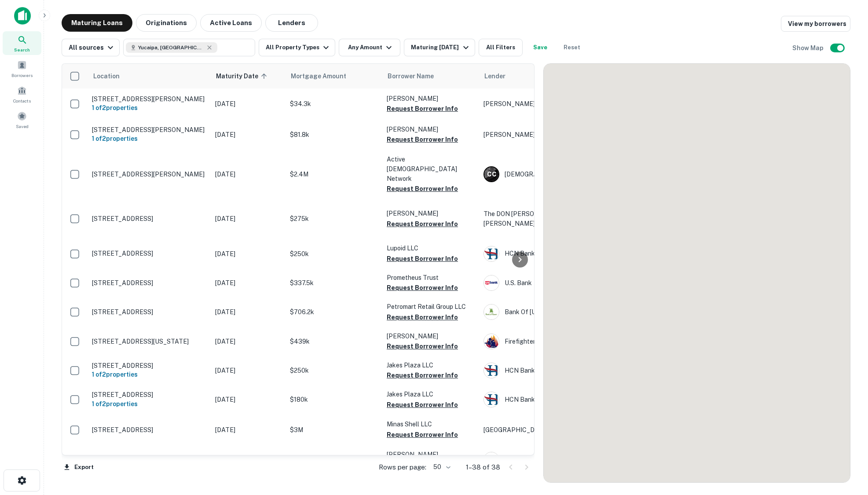  I want to click on div: Borrowers, so click(22, 69).